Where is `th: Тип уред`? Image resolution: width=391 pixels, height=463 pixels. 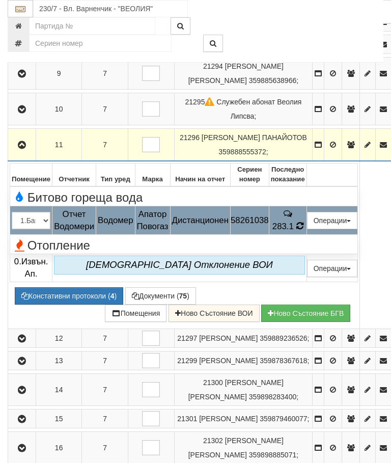
th: Тип уред is located at coordinates (116, 175).